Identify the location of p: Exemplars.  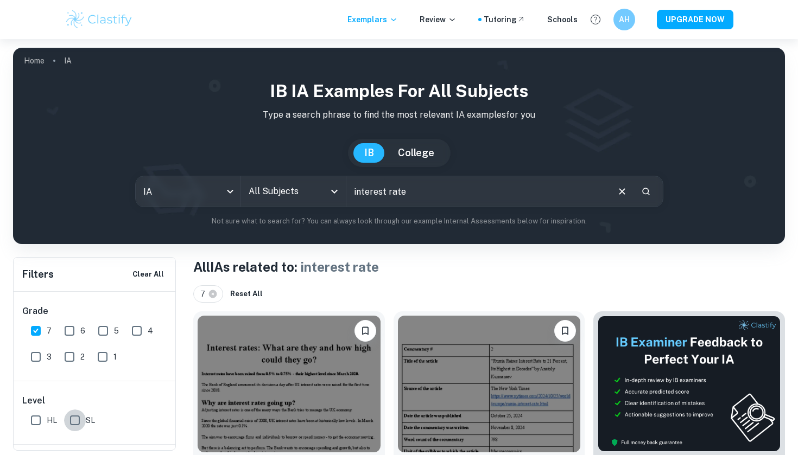
(372, 20).